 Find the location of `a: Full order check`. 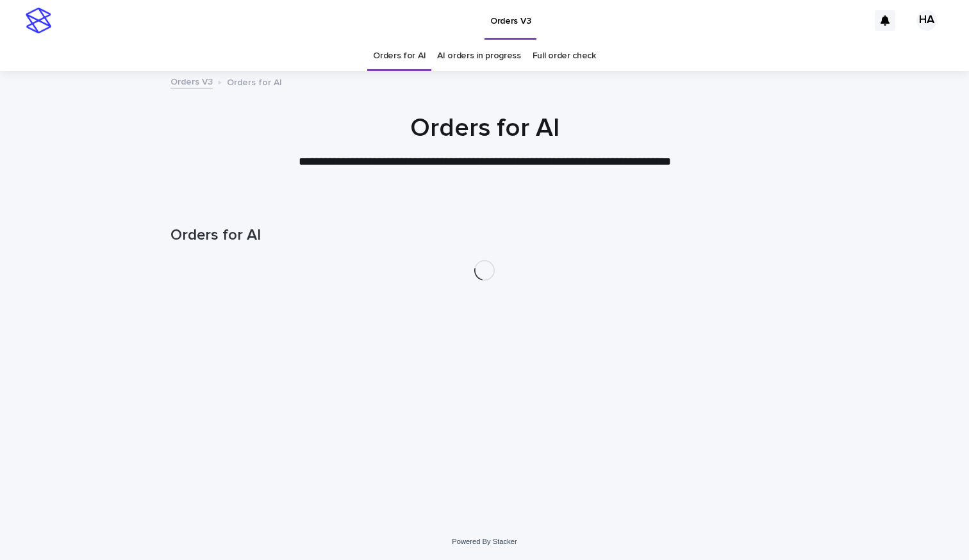

a: Full order check is located at coordinates (564, 56).